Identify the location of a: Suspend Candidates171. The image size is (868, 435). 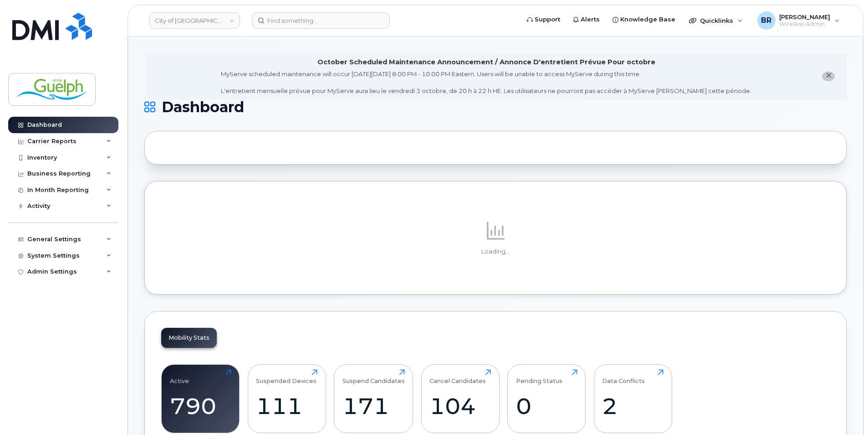
(374, 398).